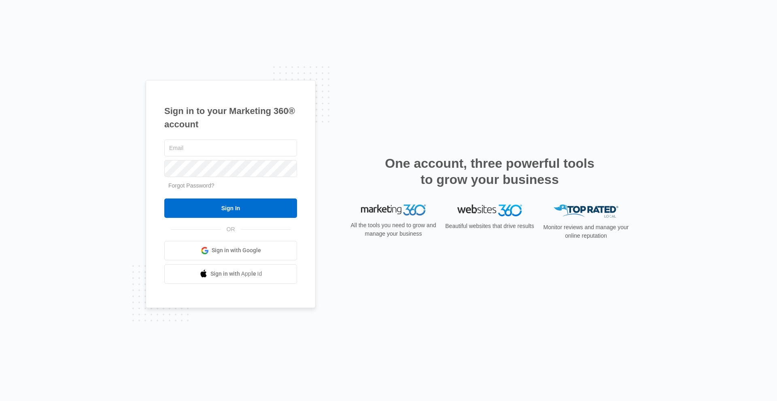 The image size is (777, 401). What do you see at coordinates (586, 232) in the screenshot?
I see `p: Monitor reviews and manage your online reputation` at bounding box center [586, 232].